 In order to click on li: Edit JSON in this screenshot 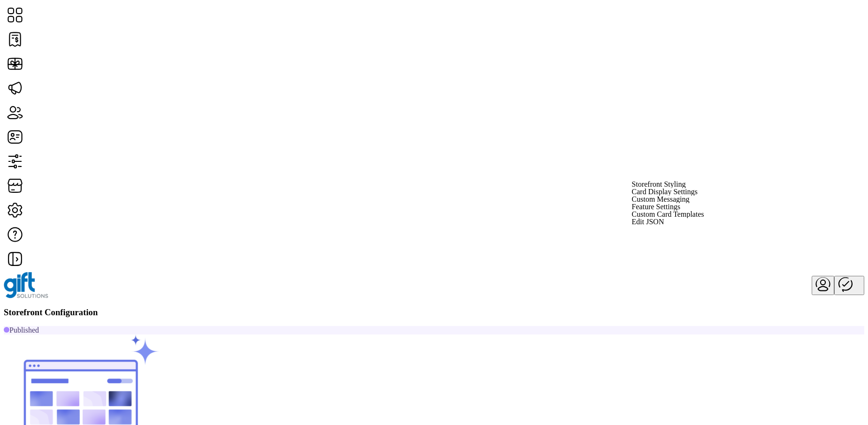, I will do `click(683, 222)`.